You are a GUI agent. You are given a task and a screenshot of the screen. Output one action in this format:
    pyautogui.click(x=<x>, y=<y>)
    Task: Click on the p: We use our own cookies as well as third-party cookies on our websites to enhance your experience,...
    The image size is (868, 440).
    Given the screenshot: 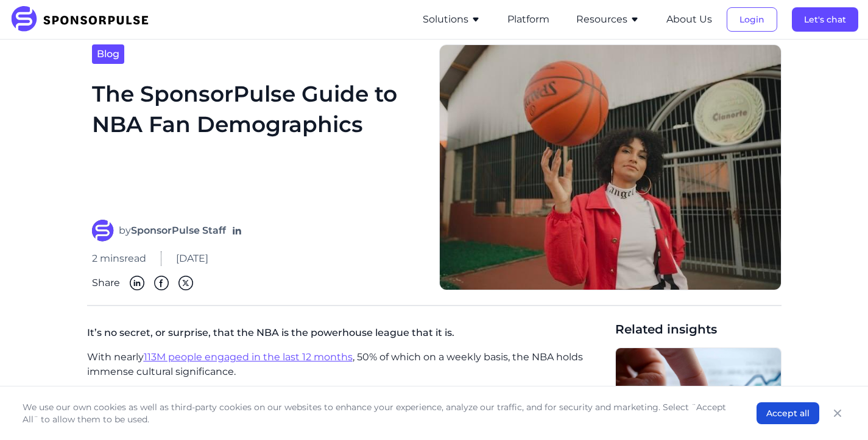 What is the action you would take?
    pyautogui.click(x=377, y=413)
    